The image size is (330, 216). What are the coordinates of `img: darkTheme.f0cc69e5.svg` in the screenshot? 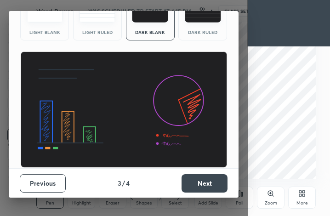 It's located at (150, 11).